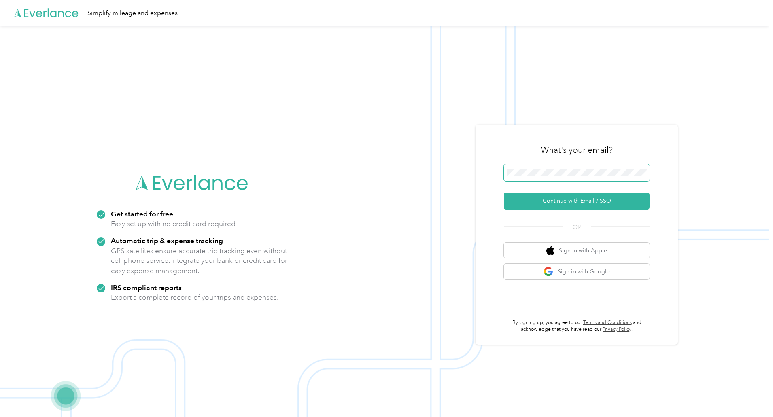 The image size is (773, 417). I want to click on button: apple logoSign in with Apple, so click(576, 250).